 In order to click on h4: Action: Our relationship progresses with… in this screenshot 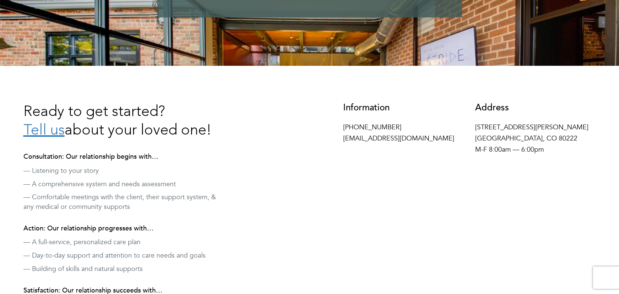, I will do `click(164, 229)`.